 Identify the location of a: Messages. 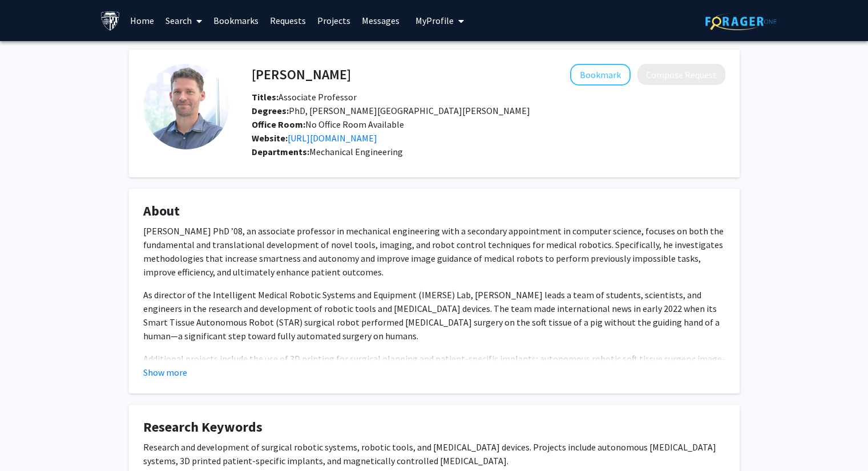
(380, 20).